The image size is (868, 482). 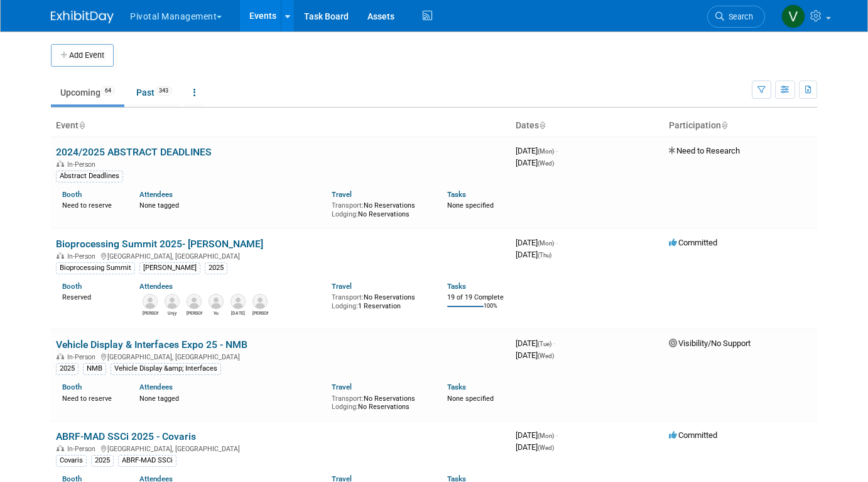 What do you see at coordinates (476, 297) in the screenshot?
I see `div: 19 of 19 Complete` at bounding box center [476, 297].